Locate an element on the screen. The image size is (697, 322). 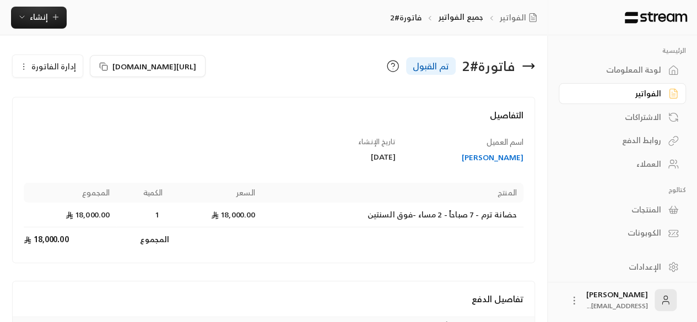
div: الاشتراكات is located at coordinates (617, 117).